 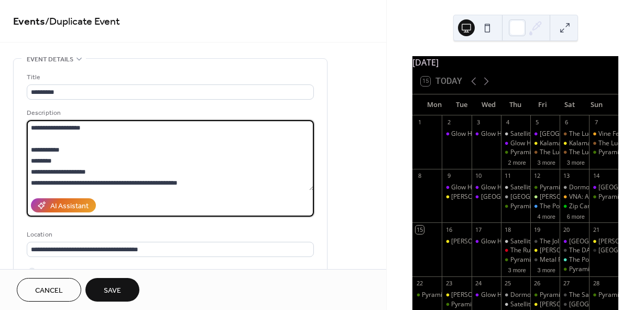 I want to click on div: 5, so click(x=537, y=122).